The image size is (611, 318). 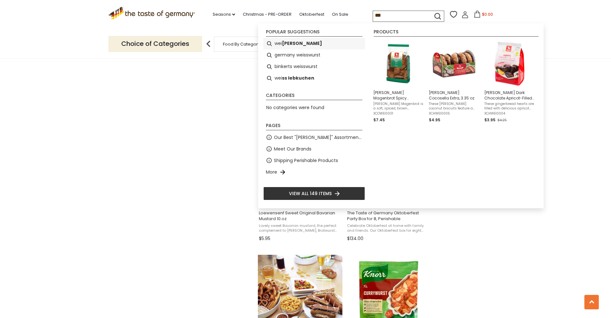 What do you see at coordinates (398, 114) in the screenshot?
I see `span: XCOWEI0001` at bounding box center [398, 114].